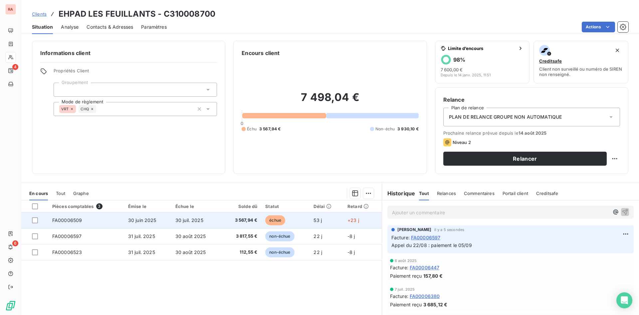  Describe the element at coordinates (406, 260) in the screenshot. I see `span: 6 août 2025` at that location.